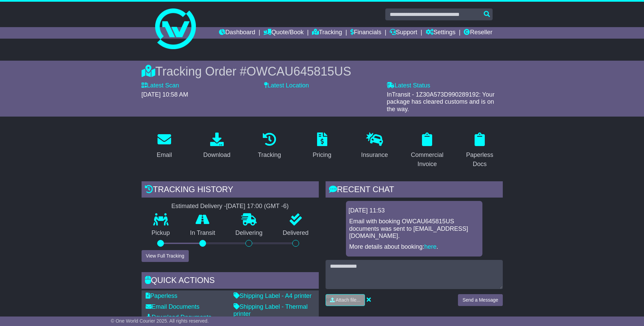 The width and height of the screenshot is (644, 326). Describe the element at coordinates (179, 317) in the screenshot. I see `a: Download Documents` at that location.